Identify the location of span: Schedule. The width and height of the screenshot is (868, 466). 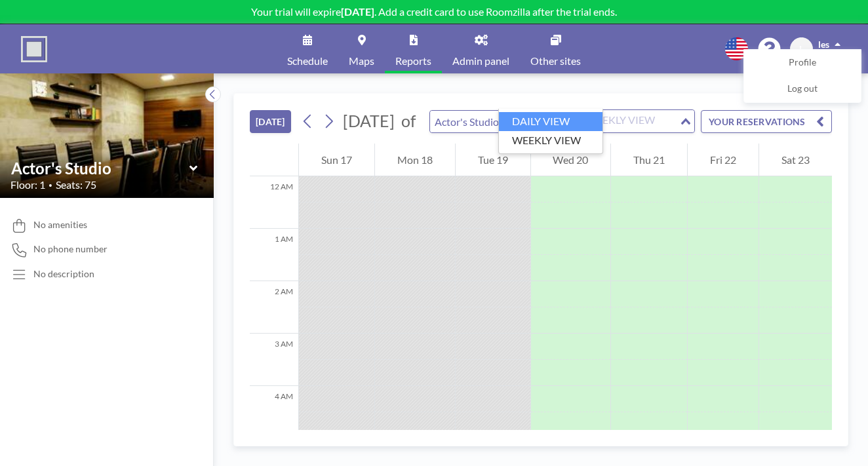
(308, 61).